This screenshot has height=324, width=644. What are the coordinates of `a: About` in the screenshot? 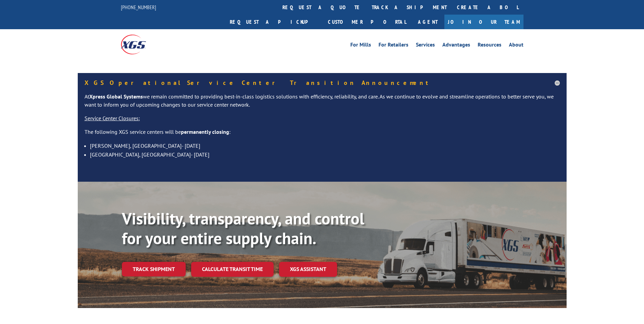 It's located at (516, 46).